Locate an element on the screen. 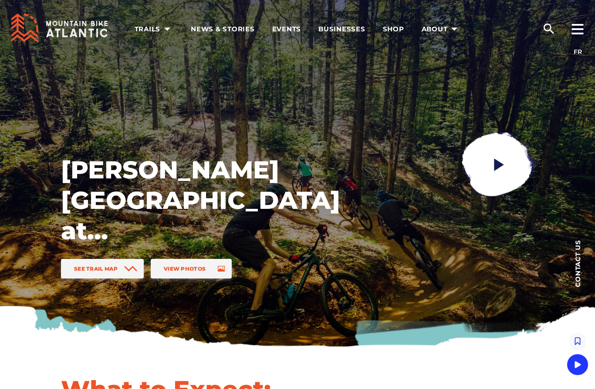  ion-icon: play is located at coordinates (499, 165).